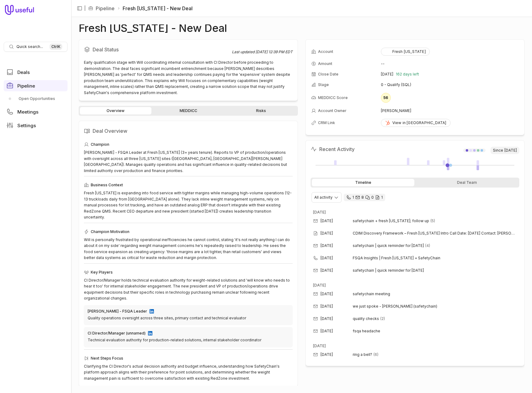 This screenshot has height=393, width=532. Describe the element at coordinates (27, 125) in the screenshot. I see `span: Settings` at that location.